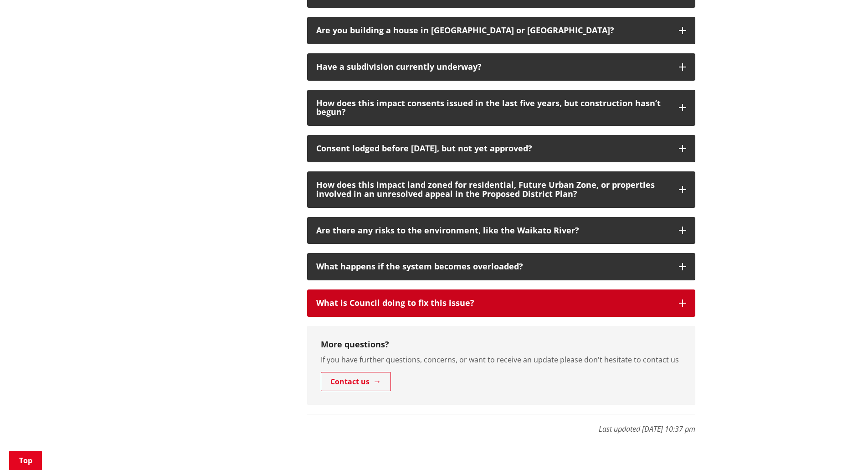  I want to click on button: How does this impact consents issued in the last five years, but construction hasn’t begun?, so click(501, 108).